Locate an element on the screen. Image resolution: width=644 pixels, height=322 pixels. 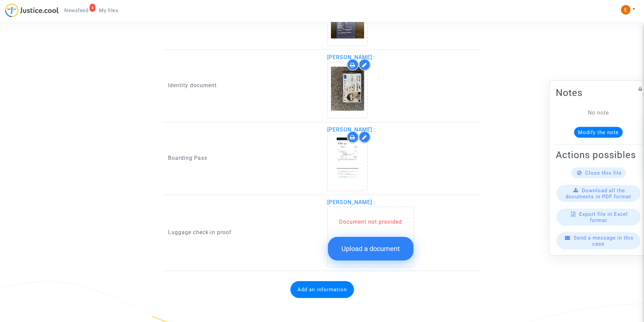
button: Modify the note is located at coordinates (598, 132).